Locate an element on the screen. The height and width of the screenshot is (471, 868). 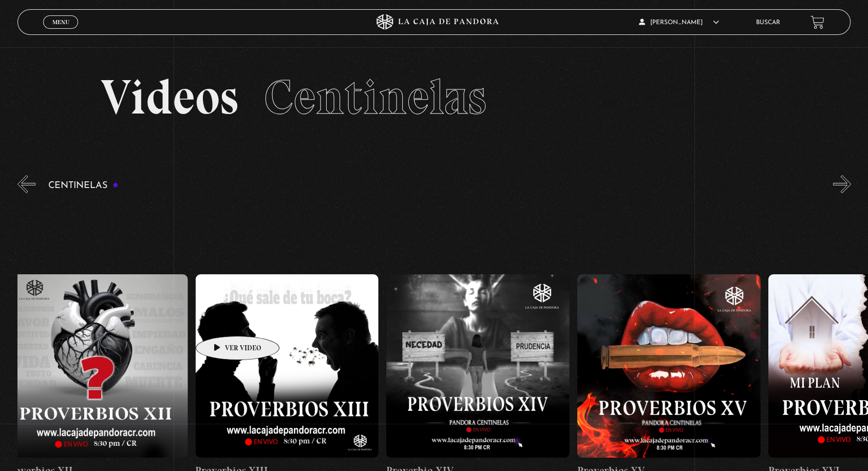
h3: Centinelas is located at coordinates (83, 185).